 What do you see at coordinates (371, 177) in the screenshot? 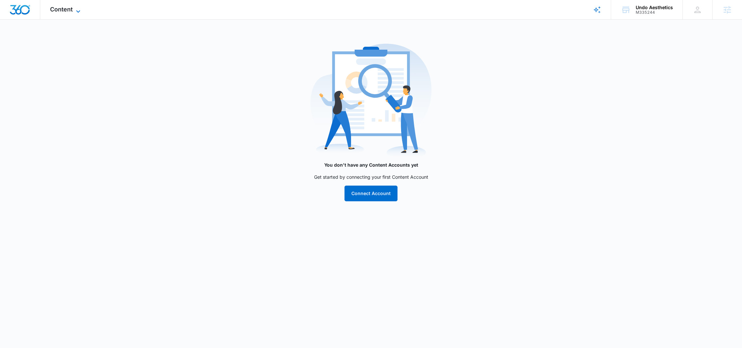
I see `p: Get started by connecting your first Content Account` at bounding box center [371, 177].